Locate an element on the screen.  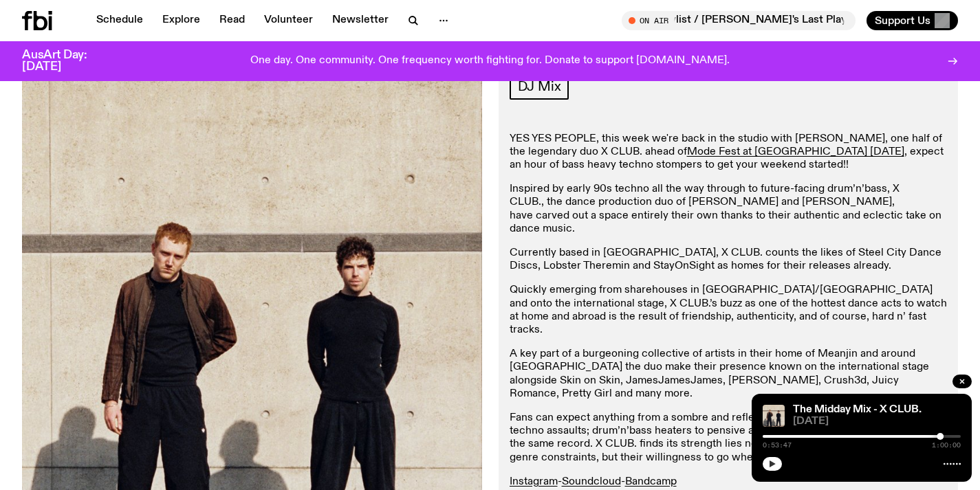
p: Fans can expect anything from a sombre and reflective vocal-driven trance track to allout techno ... is located at coordinates (728, 438).